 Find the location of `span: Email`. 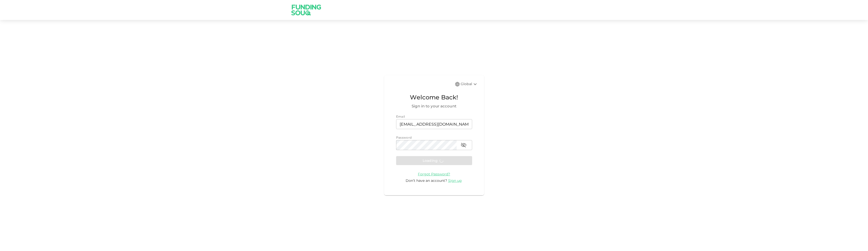

span: Email is located at coordinates (401, 116).